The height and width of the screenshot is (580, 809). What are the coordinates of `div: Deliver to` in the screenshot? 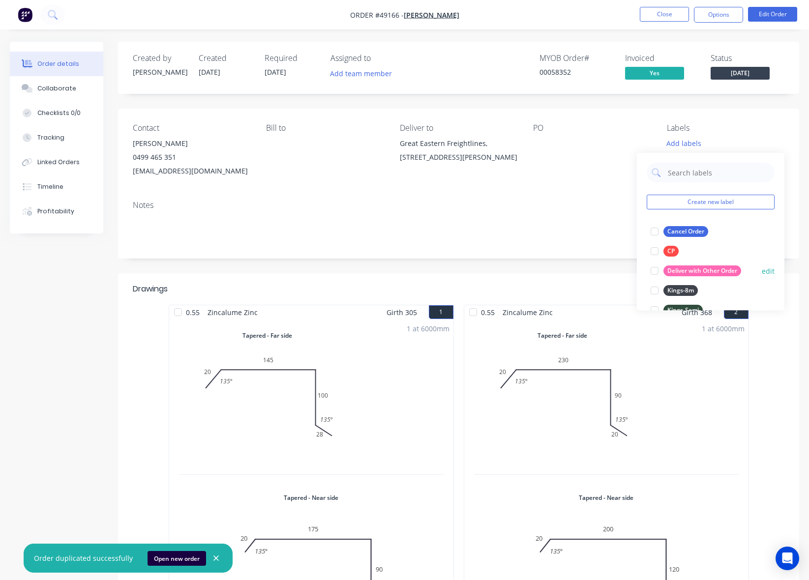 It's located at (458, 128).